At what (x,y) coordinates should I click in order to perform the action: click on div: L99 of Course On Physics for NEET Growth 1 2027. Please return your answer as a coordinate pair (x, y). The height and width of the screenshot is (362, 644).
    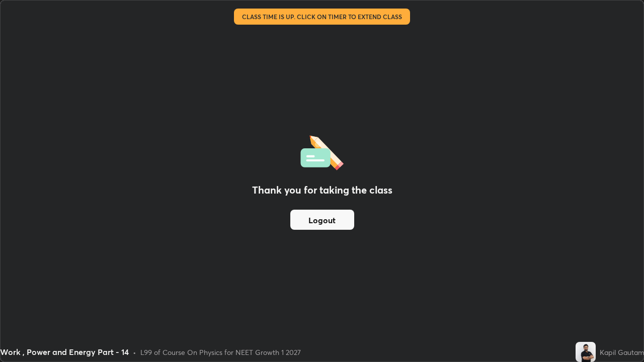
    Looking at the image, I should click on (220, 352).